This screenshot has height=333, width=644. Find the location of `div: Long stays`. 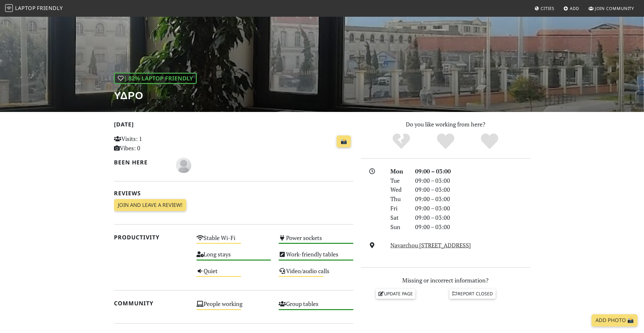

div: Long stays is located at coordinates (234, 257).